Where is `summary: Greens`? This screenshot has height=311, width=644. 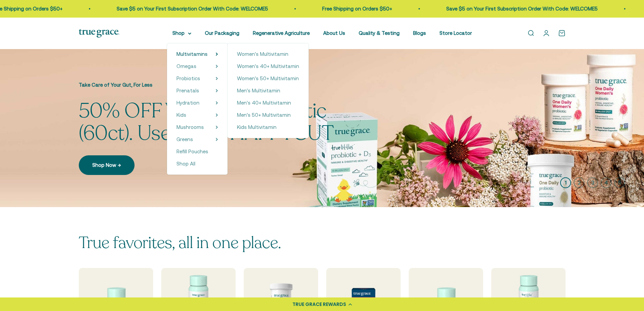 summary: Greens is located at coordinates (197, 139).